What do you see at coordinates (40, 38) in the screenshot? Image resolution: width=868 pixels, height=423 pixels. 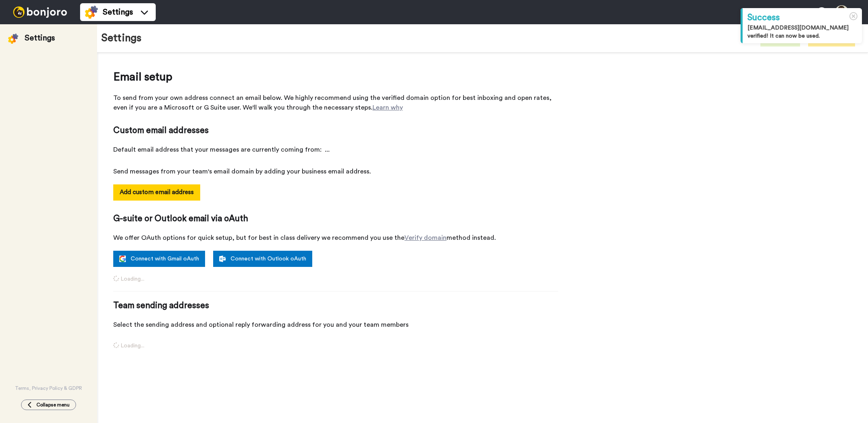 I see `div: Settings` at bounding box center [40, 38].